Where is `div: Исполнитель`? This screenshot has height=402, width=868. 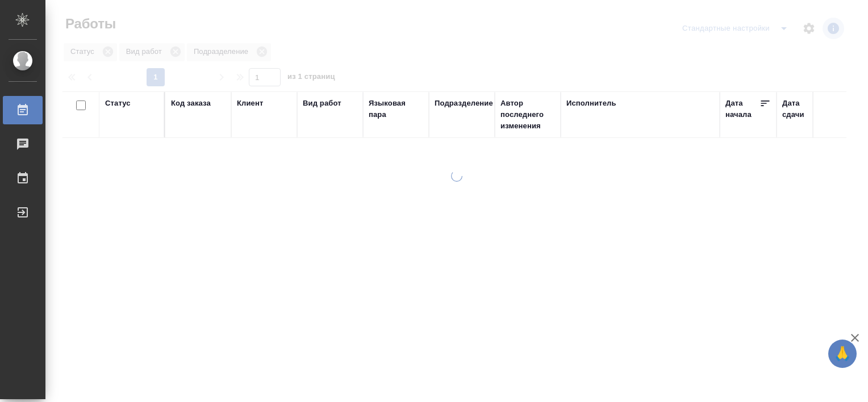
div: Исполнитель is located at coordinates (591, 103).